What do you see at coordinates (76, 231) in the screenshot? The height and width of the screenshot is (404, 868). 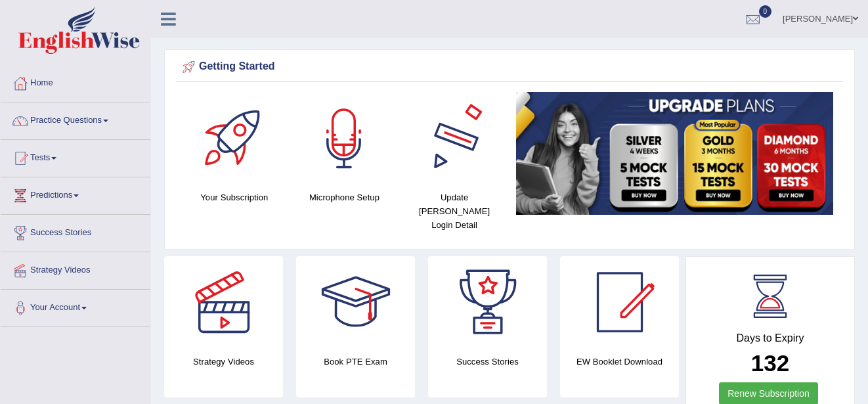 I see `a: Success Stories` at bounding box center [76, 231].